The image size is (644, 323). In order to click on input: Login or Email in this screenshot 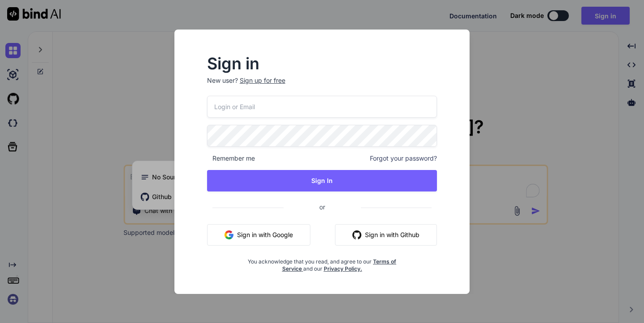, I will do `click(322, 106)`.